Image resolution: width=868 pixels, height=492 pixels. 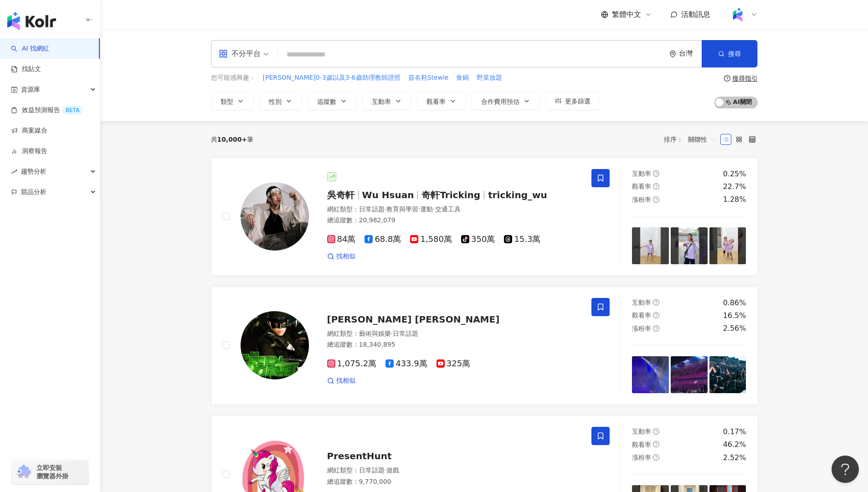 What do you see at coordinates (692, 140) in the screenshot?
I see `div: 排序：` at bounding box center [692, 140].